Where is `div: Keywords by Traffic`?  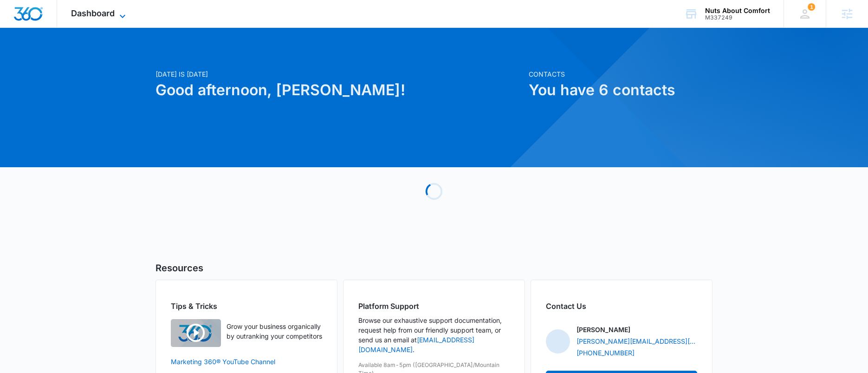 div: Keywords by Traffic is located at coordinates (129, 58).